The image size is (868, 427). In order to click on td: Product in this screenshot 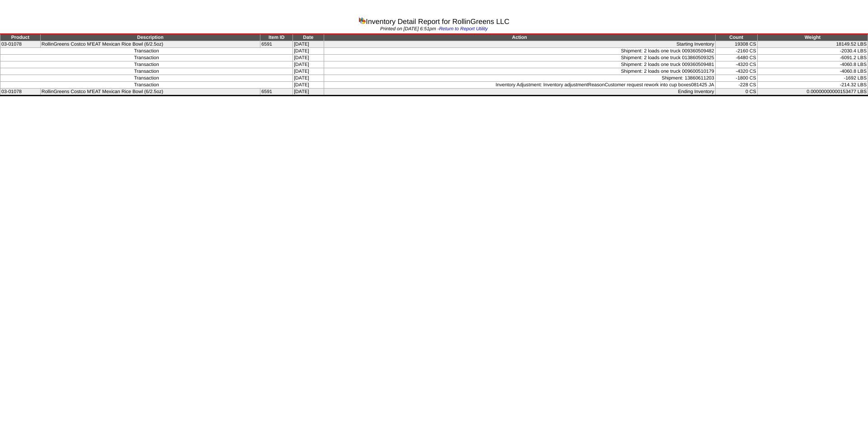, I will do `click(21, 38)`.